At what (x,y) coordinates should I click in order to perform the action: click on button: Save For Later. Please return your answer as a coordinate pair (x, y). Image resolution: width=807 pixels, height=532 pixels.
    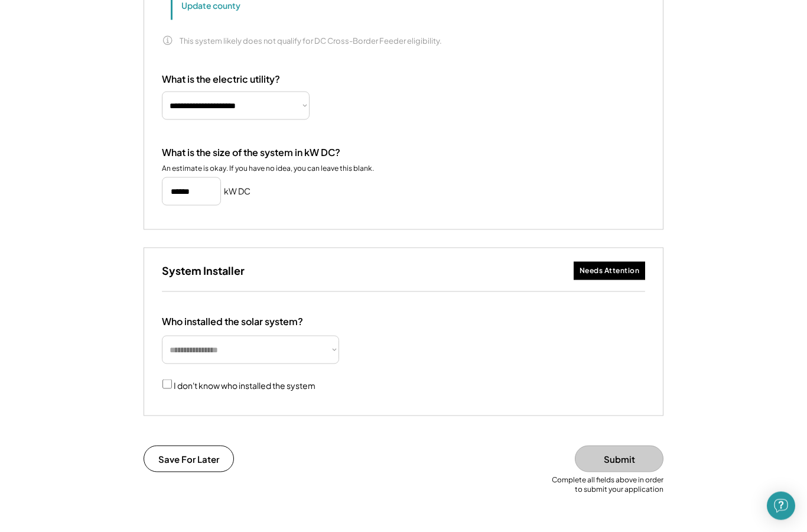
    Looking at the image, I should click on (189, 458).